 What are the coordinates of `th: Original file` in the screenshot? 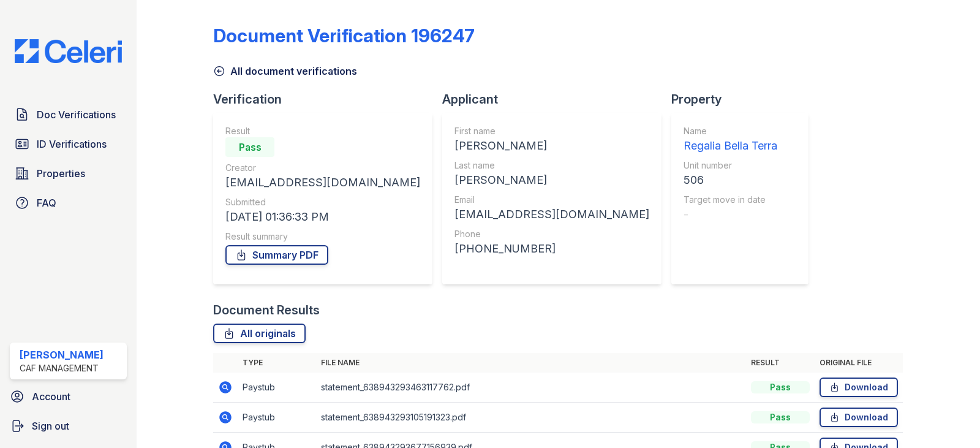 It's located at (859, 363).